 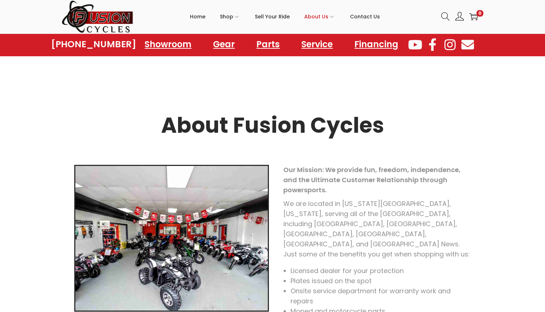 I want to click on a: Showroom, so click(x=168, y=44).